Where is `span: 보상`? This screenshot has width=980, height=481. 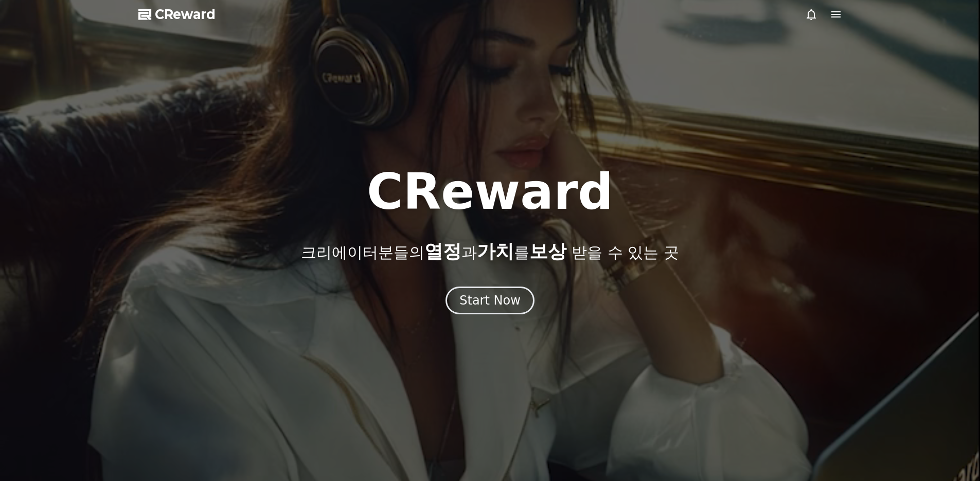
span: 보상 is located at coordinates (548, 251).